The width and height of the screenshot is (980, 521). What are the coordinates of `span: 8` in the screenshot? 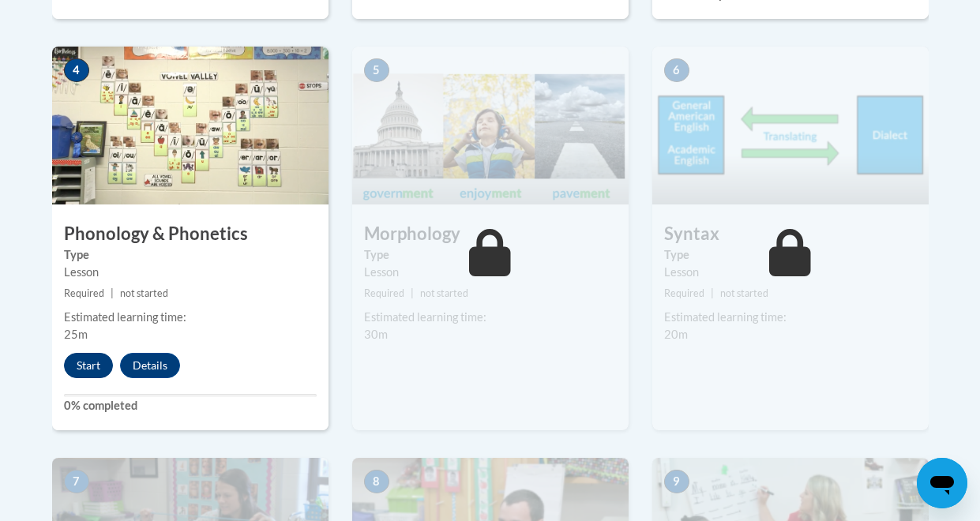 It's located at (377, 482).